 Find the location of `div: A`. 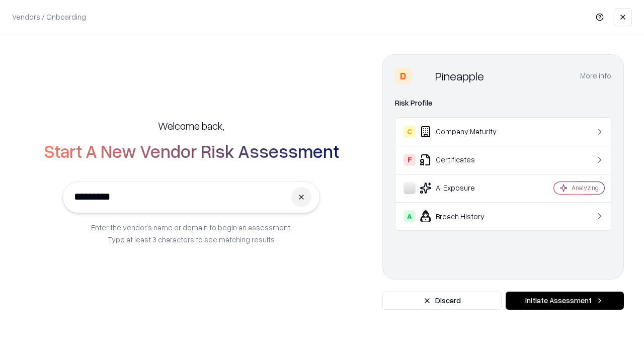

div: A is located at coordinates (410, 217).